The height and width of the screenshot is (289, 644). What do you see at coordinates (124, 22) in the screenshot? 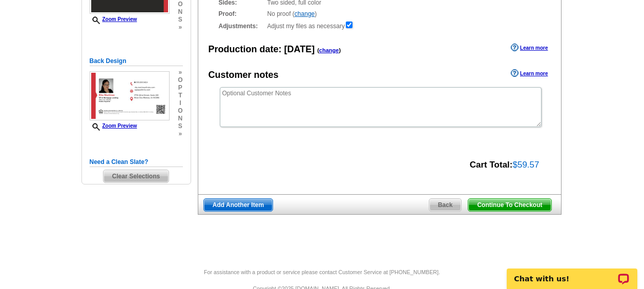
I see `button: Open LiveChat chat widget` at bounding box center [124, 22].